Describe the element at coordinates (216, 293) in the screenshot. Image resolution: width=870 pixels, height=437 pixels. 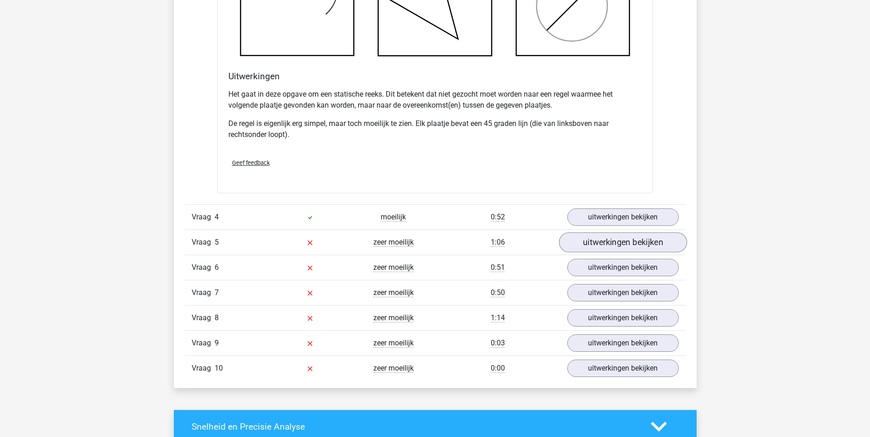
I see `span: 7` at that location.